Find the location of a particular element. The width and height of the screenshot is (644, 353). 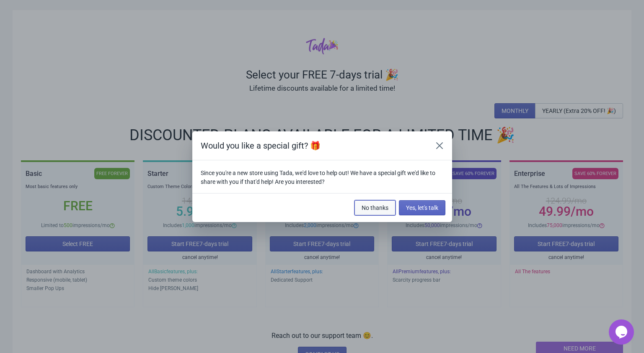

p: Since you're a new store using Tada, we'd love to help out! We have a special gift we'd like to s... is located at coordinates (322, 177).